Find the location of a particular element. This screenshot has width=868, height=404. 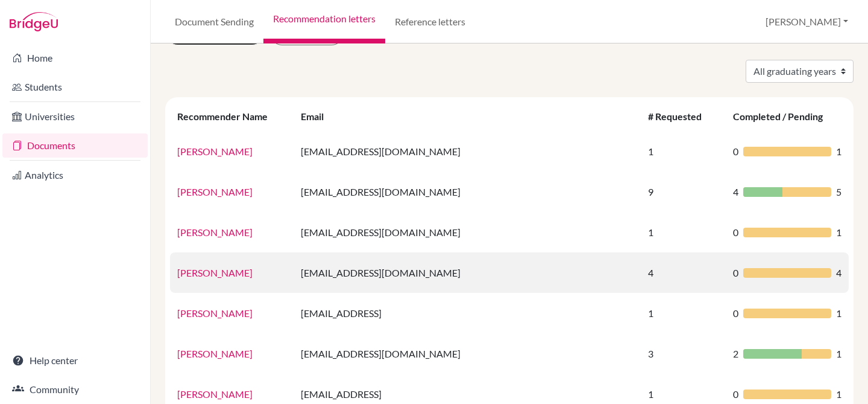

a: Universities is located at coordinates (75, 117).